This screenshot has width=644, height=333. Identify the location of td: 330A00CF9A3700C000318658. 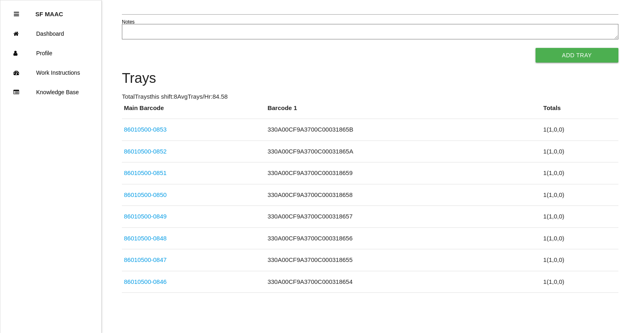
(403, 195).